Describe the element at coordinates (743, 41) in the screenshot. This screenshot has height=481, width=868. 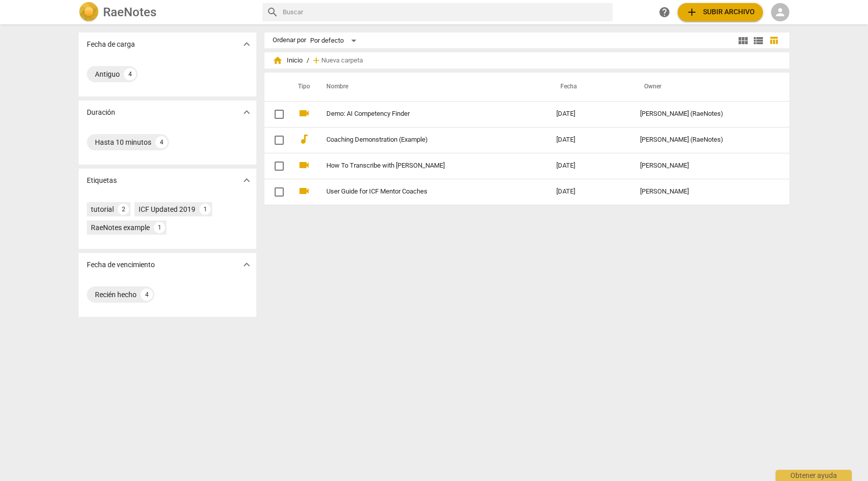
I see `span: view_module` at that location.